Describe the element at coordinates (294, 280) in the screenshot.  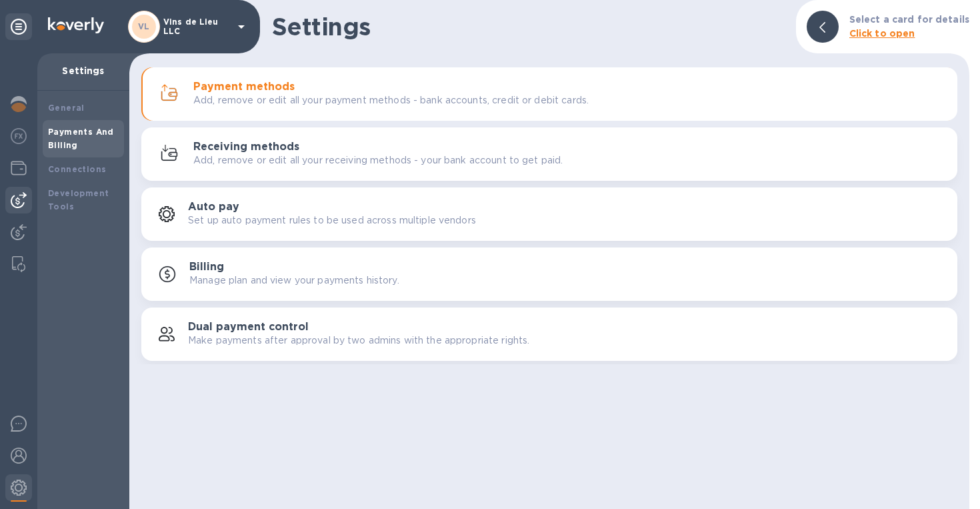
I see `p: Manage plan and view your payments history.` at that location.